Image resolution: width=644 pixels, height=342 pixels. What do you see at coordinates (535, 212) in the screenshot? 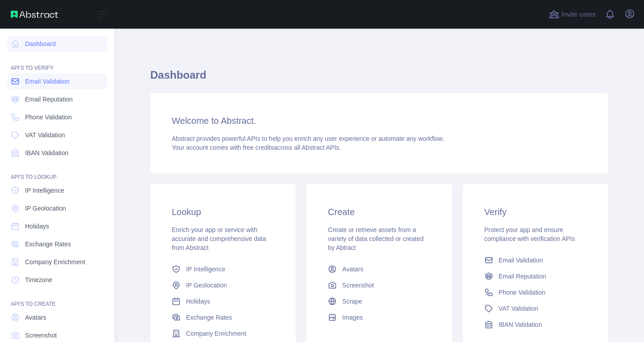
I see `h3: Verify` at bounding box center [535, 212].